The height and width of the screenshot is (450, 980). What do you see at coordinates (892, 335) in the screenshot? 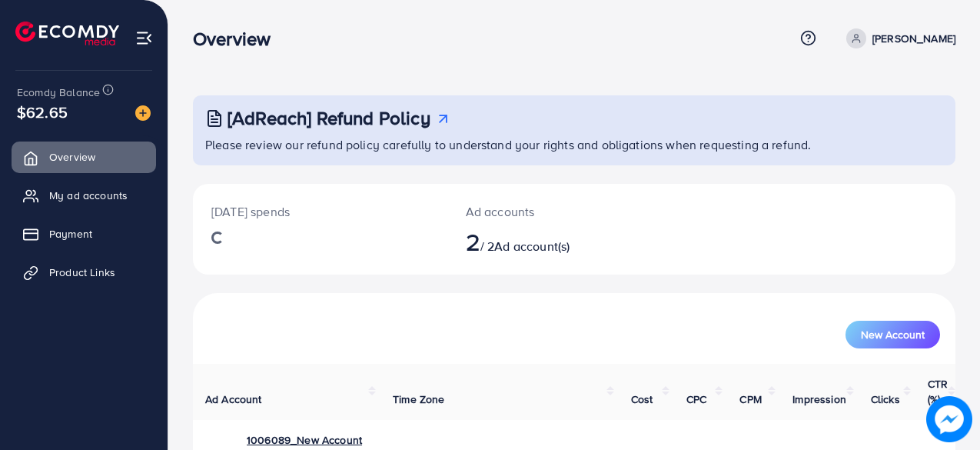
I see `span: New Account` at bounding box center [892, 335].